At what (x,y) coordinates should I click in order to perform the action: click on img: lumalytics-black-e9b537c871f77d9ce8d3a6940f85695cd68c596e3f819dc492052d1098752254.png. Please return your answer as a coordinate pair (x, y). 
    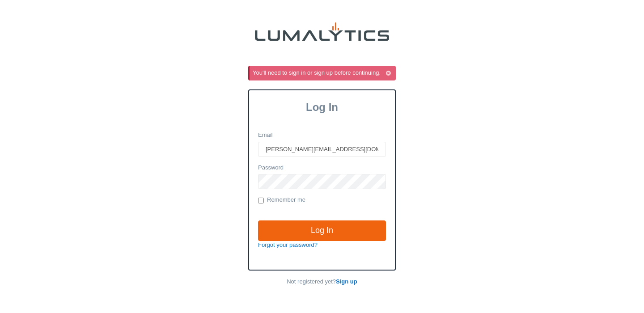
    Looking at the image, I should click on (322, 31).